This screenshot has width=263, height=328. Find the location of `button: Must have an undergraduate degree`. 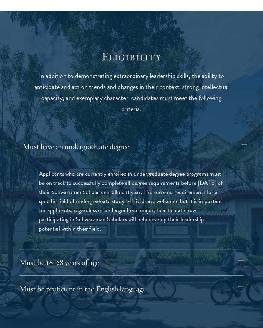

button: Must have an undergraduate degree is located at coordinates (135, 147).